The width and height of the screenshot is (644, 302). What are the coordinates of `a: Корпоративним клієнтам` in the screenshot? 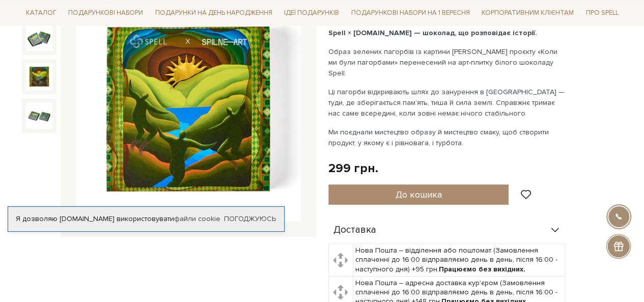 It's located at (527, 12).